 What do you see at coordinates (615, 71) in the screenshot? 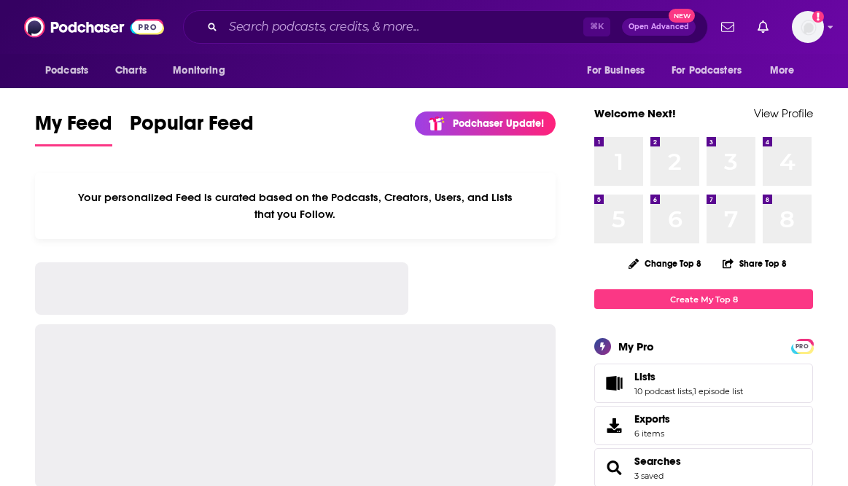
I see `span: For Business` at bounding box center [615, 71].